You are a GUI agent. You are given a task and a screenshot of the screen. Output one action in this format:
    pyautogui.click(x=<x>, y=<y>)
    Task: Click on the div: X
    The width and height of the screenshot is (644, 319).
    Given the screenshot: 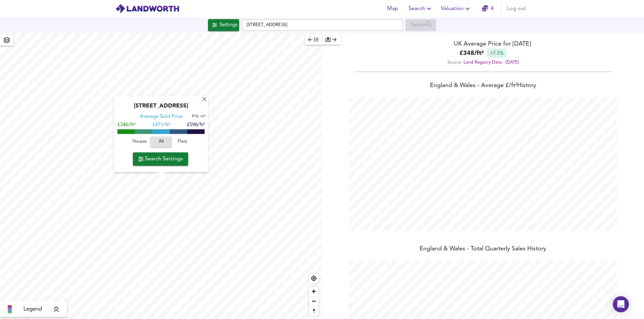 What is the action you would take?
    pyautogui.click(x=204, y=100)
    